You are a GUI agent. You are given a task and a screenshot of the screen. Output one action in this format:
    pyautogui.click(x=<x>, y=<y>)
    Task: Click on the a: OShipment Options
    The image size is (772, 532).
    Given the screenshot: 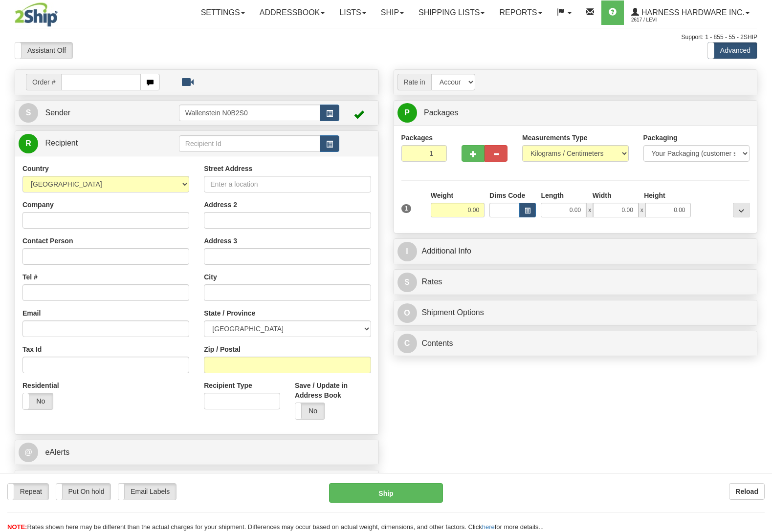 What is the action you would take?
    pyautogui.click(x=575, y=313)
    